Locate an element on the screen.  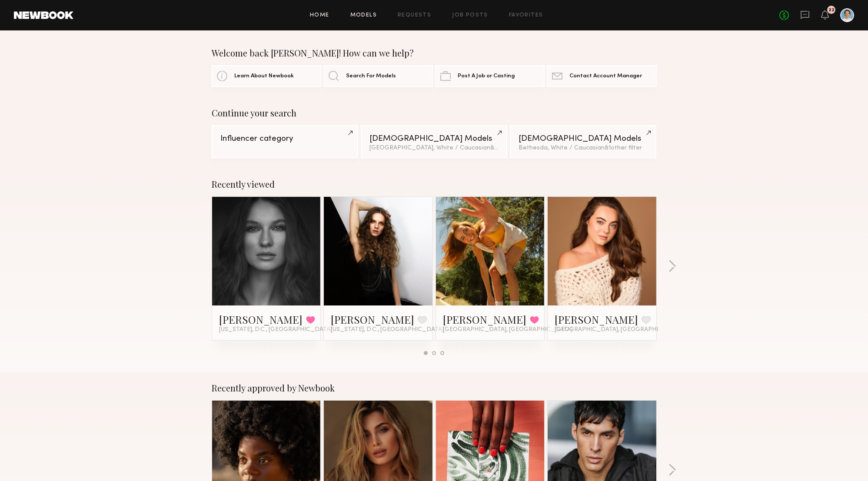
a: Favorites is located at coordinates (526, 15).